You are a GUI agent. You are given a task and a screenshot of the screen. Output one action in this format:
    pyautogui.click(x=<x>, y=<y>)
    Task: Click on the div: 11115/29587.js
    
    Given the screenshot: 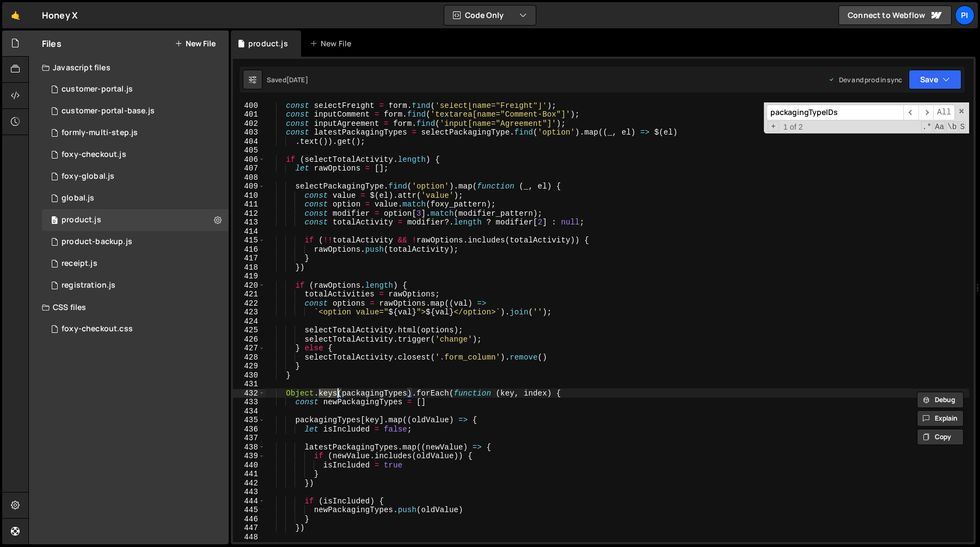 What is the action you would take?
    pyautogui.click(x=135, y=220)
    